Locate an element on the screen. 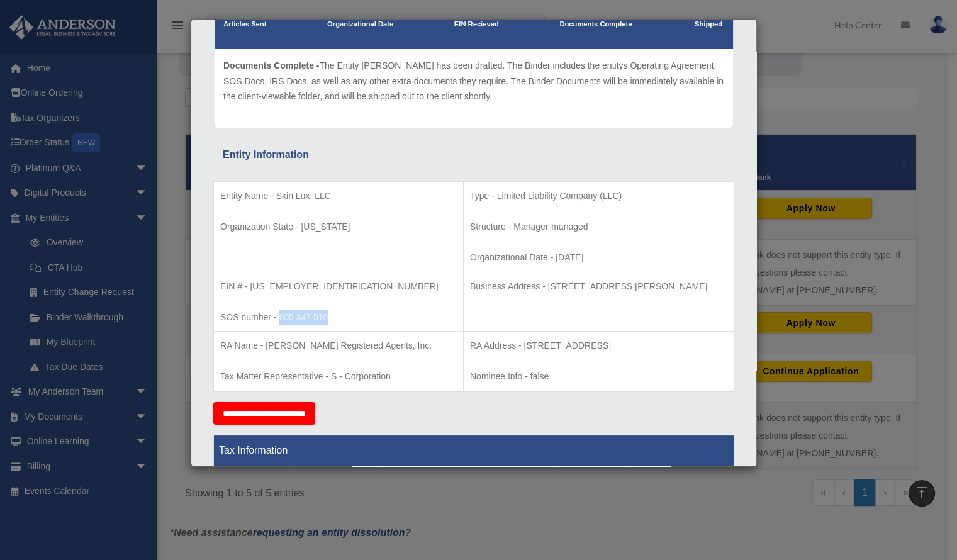 This screenshot has height=560, width=957. p: Documents Complete is located at coordinates (596, 24).